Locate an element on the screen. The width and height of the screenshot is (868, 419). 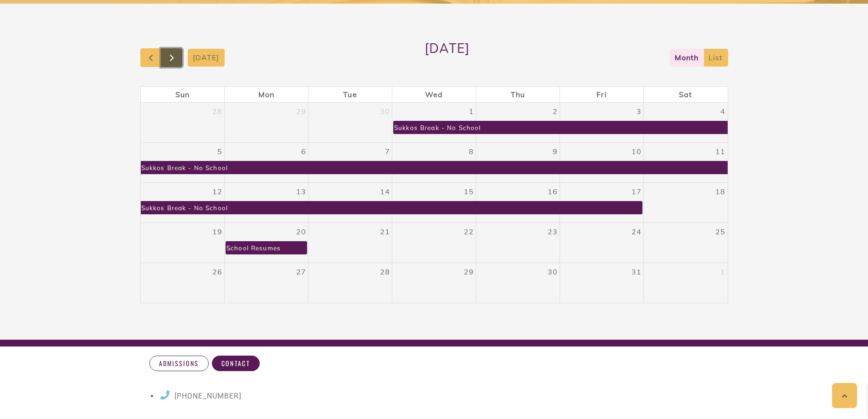
a: October 26, 2025 is located at coordinates (217, 272).